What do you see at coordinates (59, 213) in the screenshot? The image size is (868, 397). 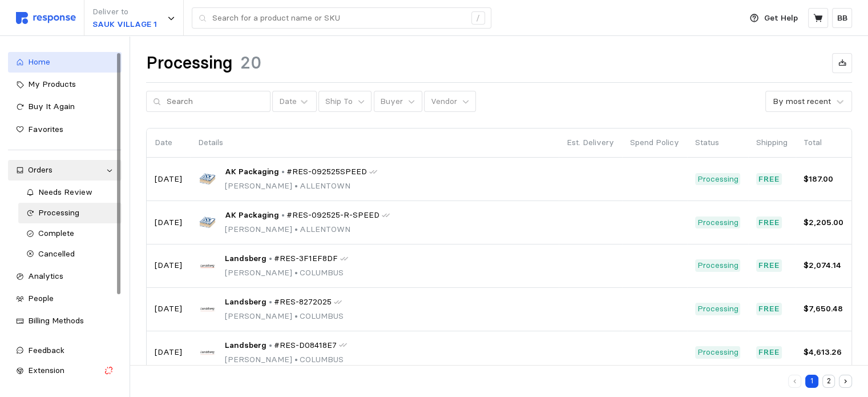 I see `span: Processing` at bounding box center [59, 213].